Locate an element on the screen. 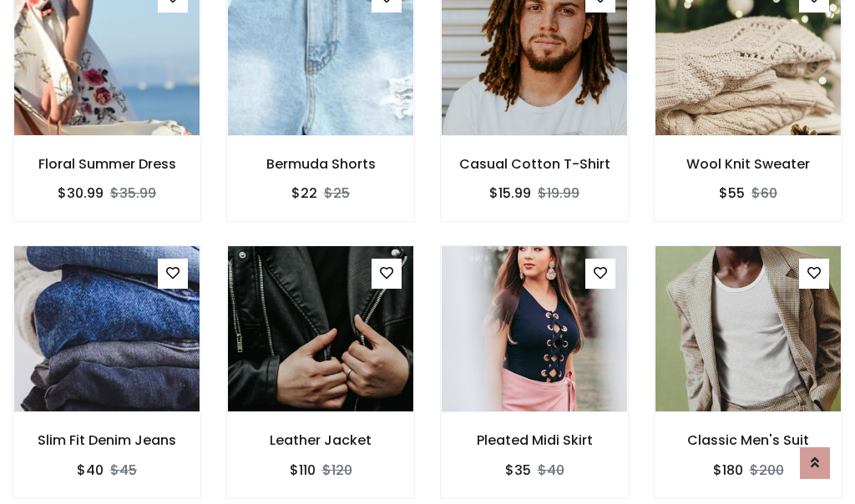  del: $40 is located at coordinates (552, 470).